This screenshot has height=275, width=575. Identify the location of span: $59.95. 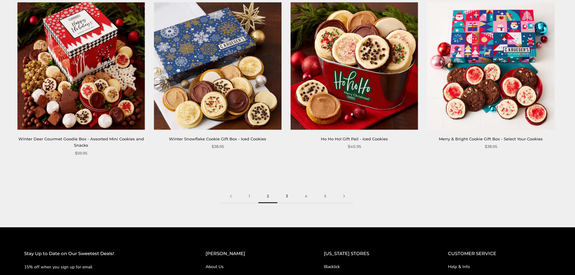
(81, 153).